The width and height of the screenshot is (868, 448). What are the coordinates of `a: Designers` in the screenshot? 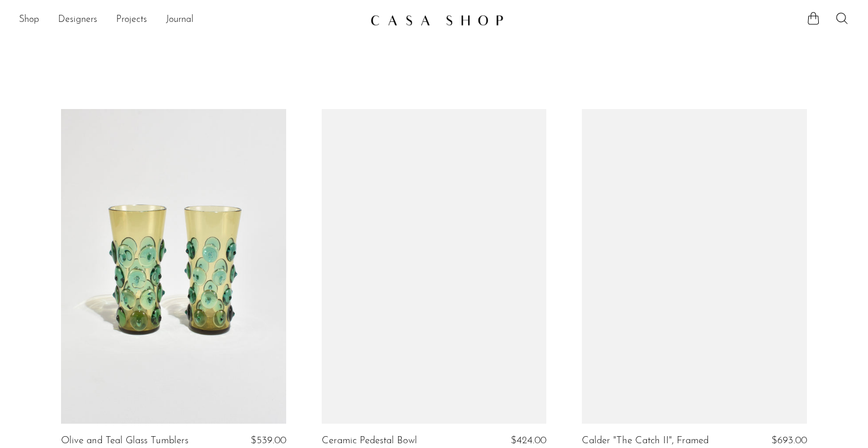 It's located at (78, 20).